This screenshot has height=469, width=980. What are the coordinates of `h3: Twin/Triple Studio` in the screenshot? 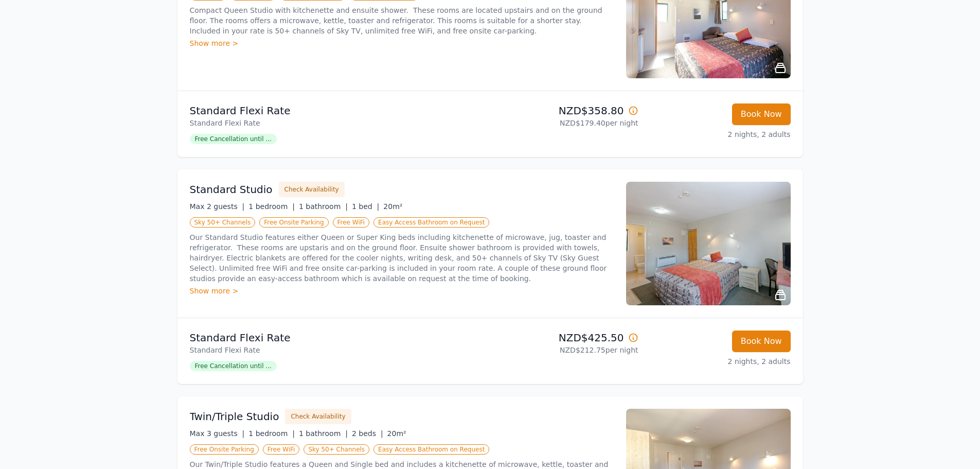 It's located at (235, 416).